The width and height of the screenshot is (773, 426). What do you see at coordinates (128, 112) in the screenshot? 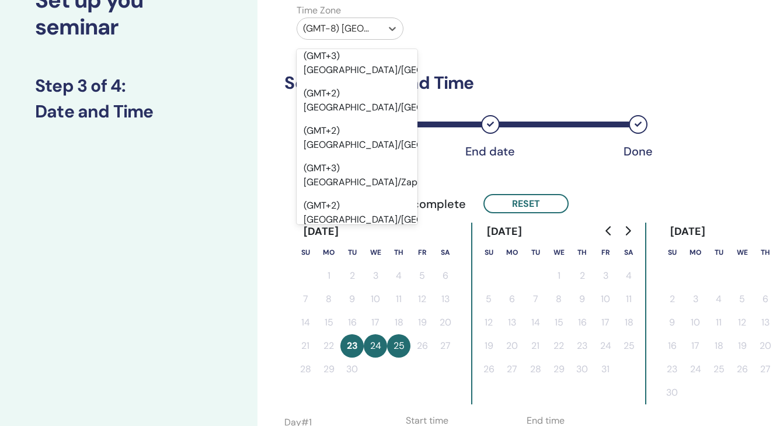
I see `h3: Date and Time` at bounding box center [128, 112].